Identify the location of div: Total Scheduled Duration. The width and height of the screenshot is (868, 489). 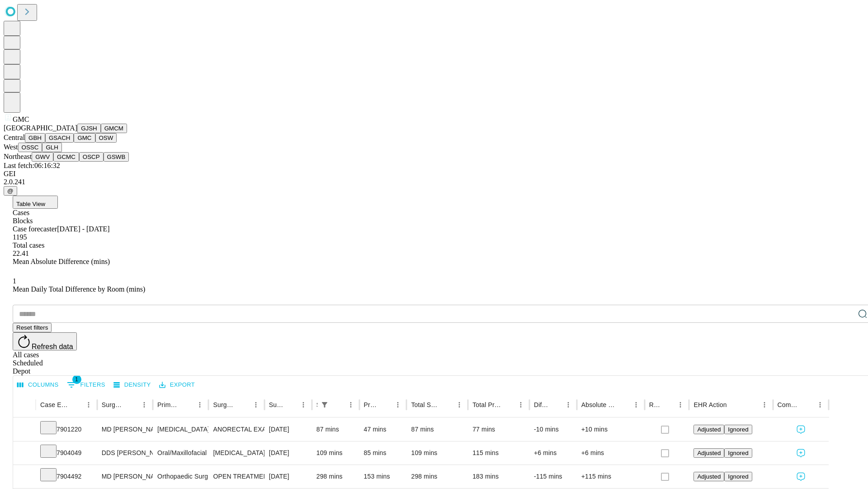
(425, 404).